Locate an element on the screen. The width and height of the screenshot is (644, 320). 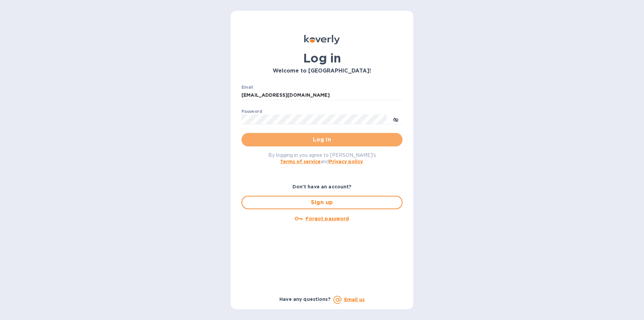
label: Email is located at coordinates (248, 87).